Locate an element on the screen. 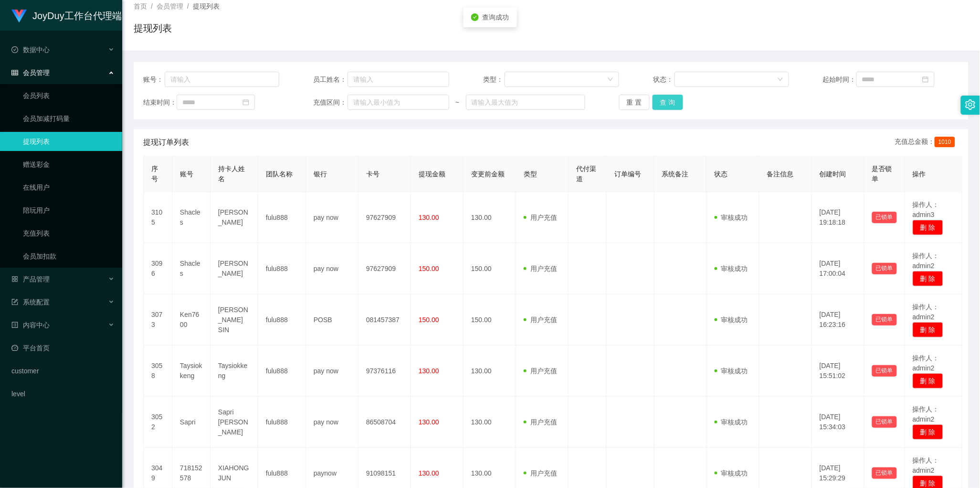 Image resolution: width=980 pixels, height=488 pixels. span: 充值区间： is located at coordinates (331, 102).